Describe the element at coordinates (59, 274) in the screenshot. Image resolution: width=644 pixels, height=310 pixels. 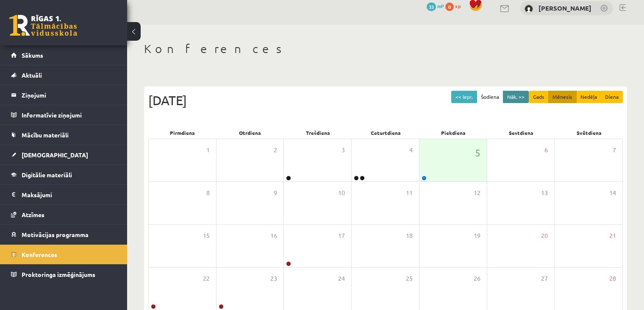
I see `span: Proktoringa izmēģinājums` at that location.